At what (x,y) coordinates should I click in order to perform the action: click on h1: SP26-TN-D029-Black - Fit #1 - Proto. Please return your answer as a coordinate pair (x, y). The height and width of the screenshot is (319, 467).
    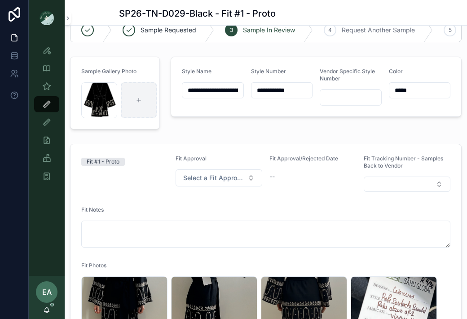
    Looking at the image, I should click on (197, 13).